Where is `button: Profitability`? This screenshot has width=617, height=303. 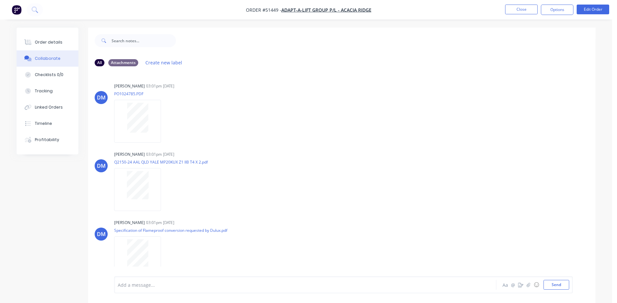 button: Profitability is located at coordinates (47, 140).